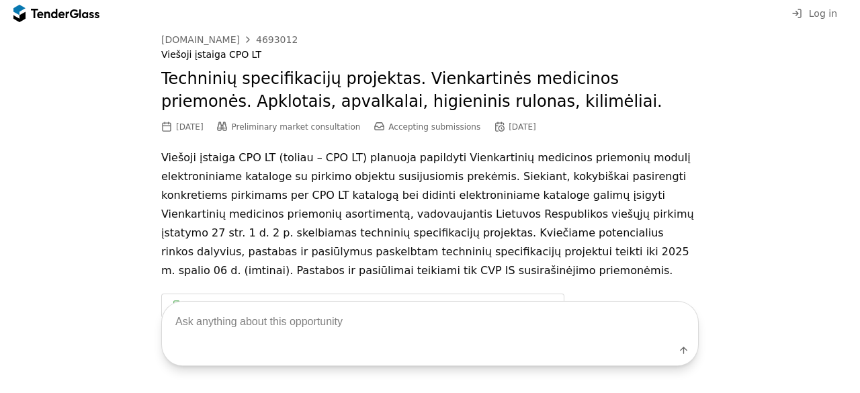  I want to click on h2: Techninių specifikacijų projektas. Vienkartinės medicinos priemonės. Apklotais, apvalkalai, higie..., so click(430, 90).